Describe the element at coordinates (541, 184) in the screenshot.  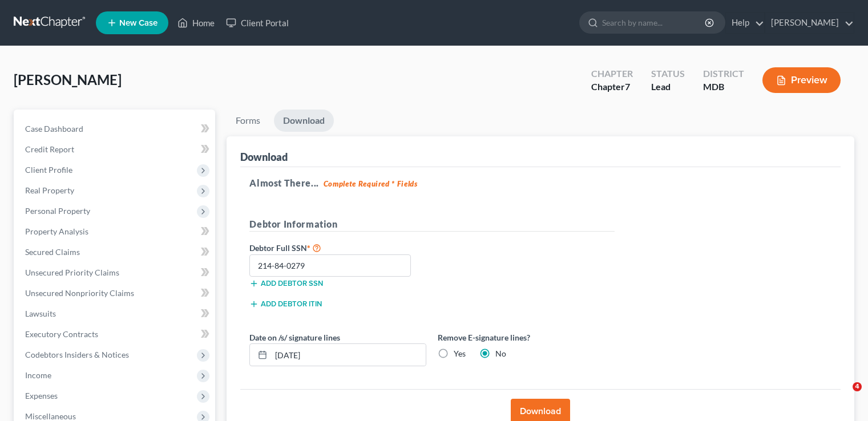
I see `h5: Almost There...` at that location.